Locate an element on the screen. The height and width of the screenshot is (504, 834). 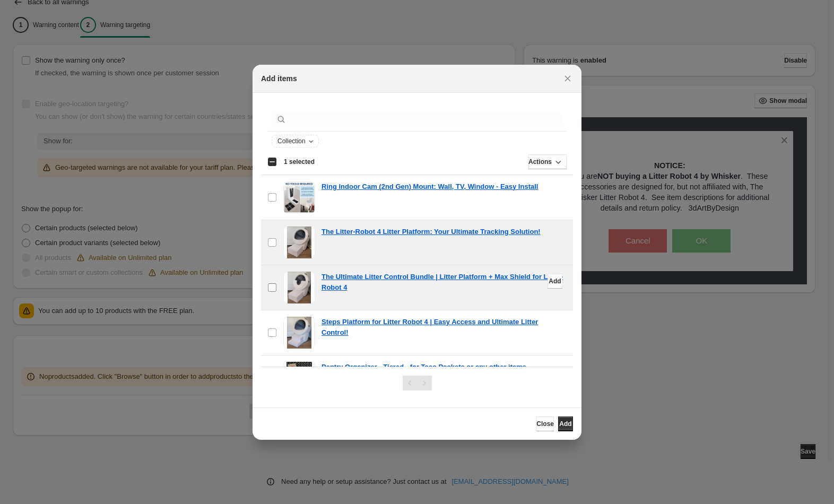
a: The Litter-Robot 4 Litter Platform: Your Ultimate Tracking Solution! is located at coordinates (431, 232).